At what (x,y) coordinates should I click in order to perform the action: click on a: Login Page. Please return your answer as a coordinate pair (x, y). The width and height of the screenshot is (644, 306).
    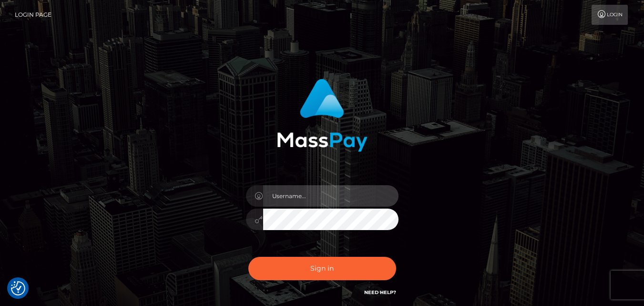
    Looking at the image, I should click on (33, 15).